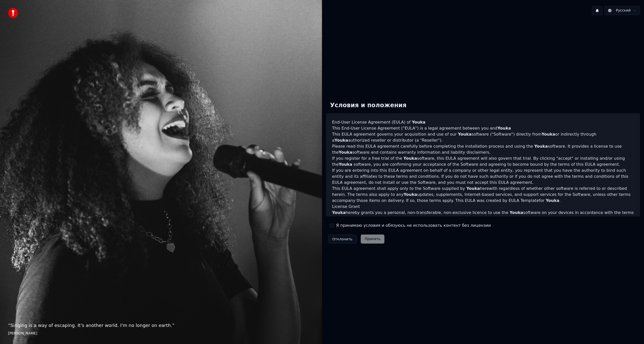 Image resolution: width=644 pixels, height=344 pixels. Describe the element at coordinates (483, 195) in the screenshot. I see `p: This EULA agreement shall apply only to the Software supplied by herewith regardless of whether o...` at that location.